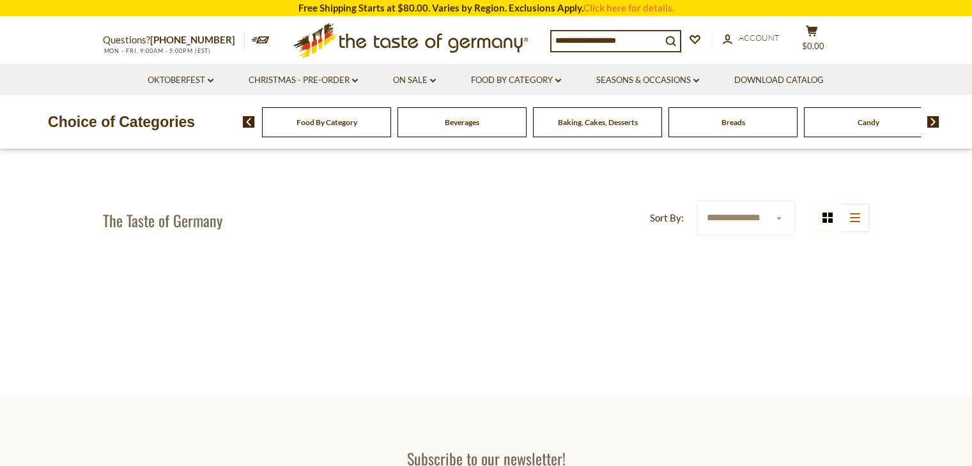  Describe the element at coordinates (326, 122) in the screenshot. I see `span: Food By Category` at that location.